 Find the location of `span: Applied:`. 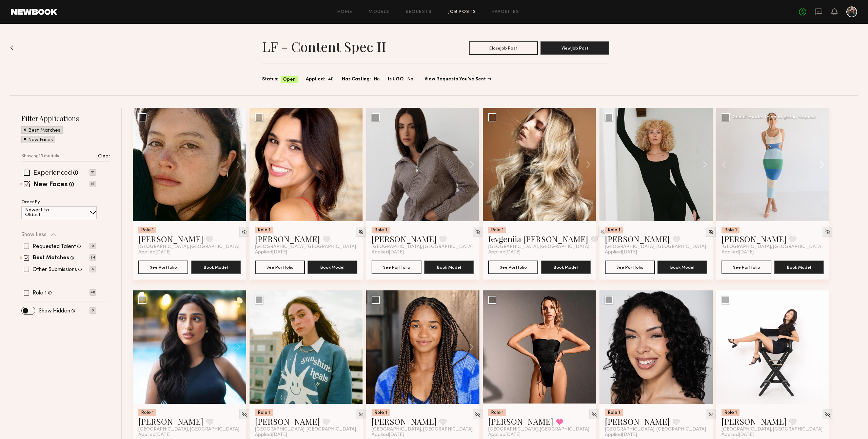

span: Applied: is located at coordinates (316, 80).